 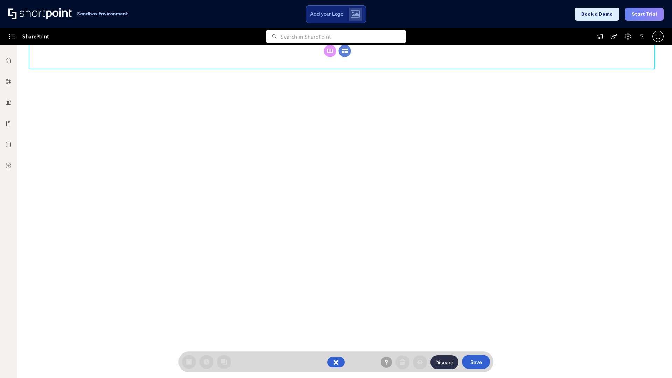 What do you see at coordinates (35, 36) in the screenshot?
I see `span: SharePoint` at bounding box center [35, 36].